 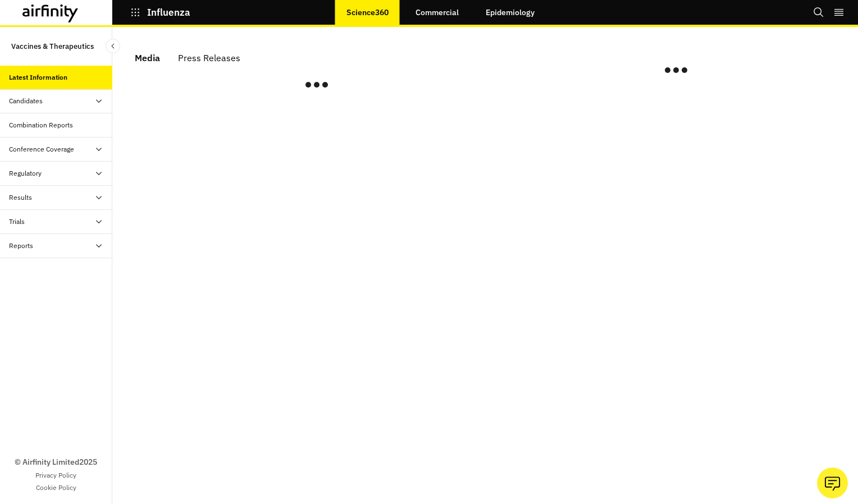 What do you see at coordinates (209, 58) in the screenshot?
I see `div: Press Releases` at bounding box center [209, 58].